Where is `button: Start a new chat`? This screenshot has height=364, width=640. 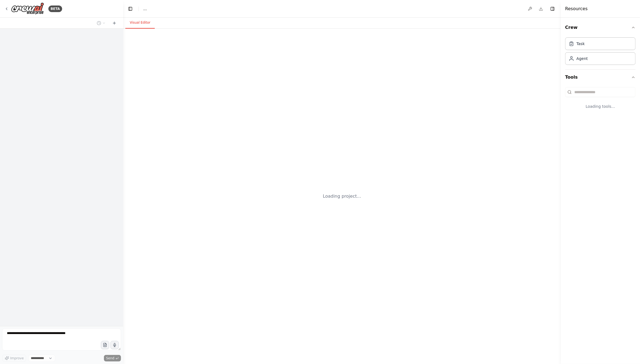
button: Start a new chat is located at coordinates (114, 23).